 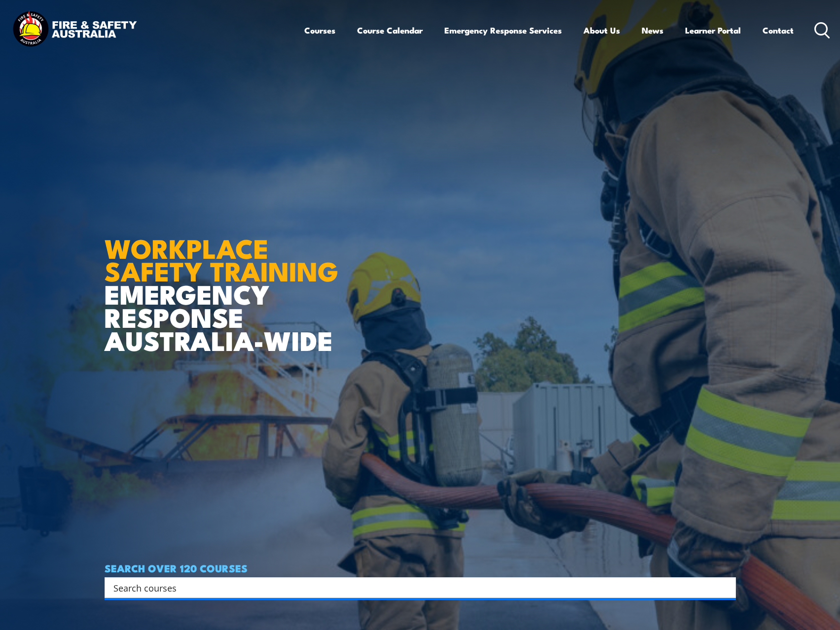 I want to click on a: Emergency Response Services, so click(x=503, y=30).